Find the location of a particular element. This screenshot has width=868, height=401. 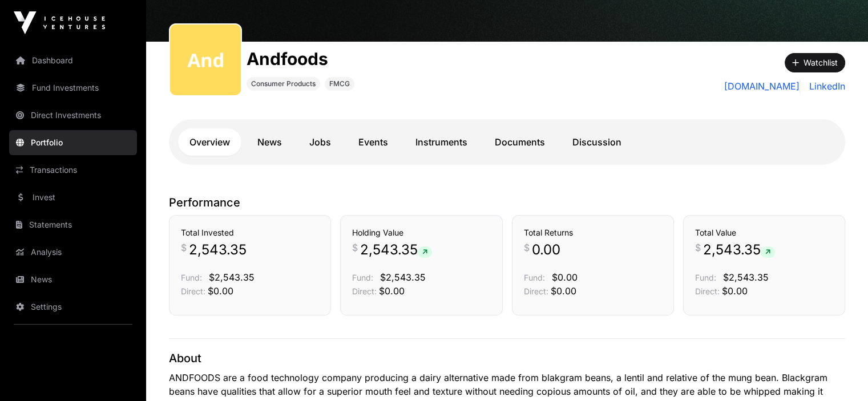

span: Consumer Products is located at coordinates (283, 84).